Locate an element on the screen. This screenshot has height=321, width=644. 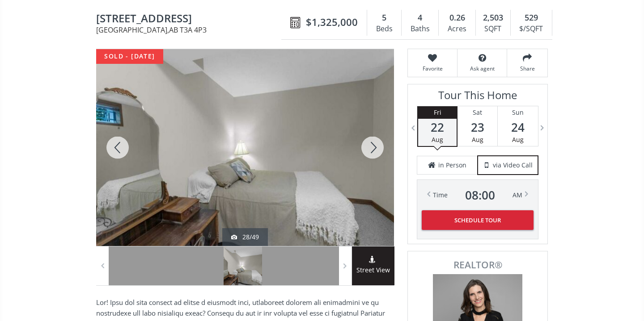
span: 22 is located at coordinates (437, 127).